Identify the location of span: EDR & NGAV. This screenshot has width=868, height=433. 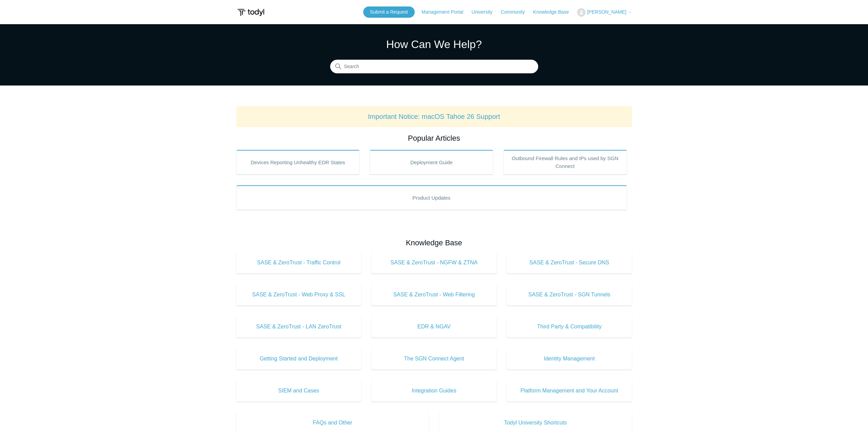
(434, 327).